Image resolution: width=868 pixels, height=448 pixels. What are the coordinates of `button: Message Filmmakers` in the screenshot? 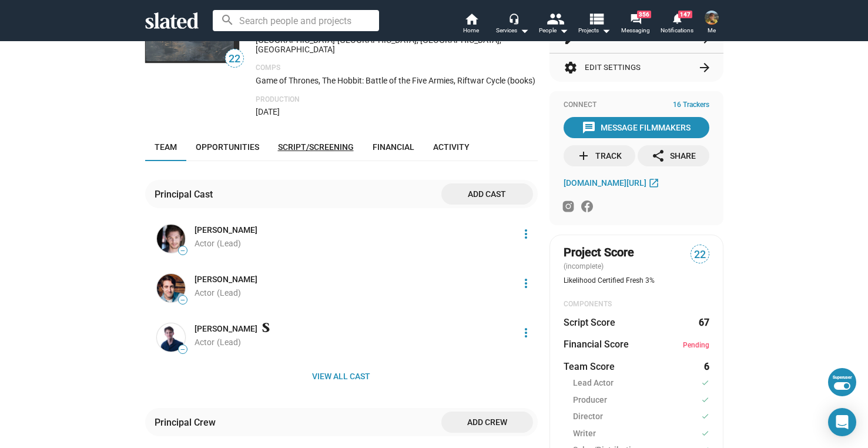 It's located at (637, 127).